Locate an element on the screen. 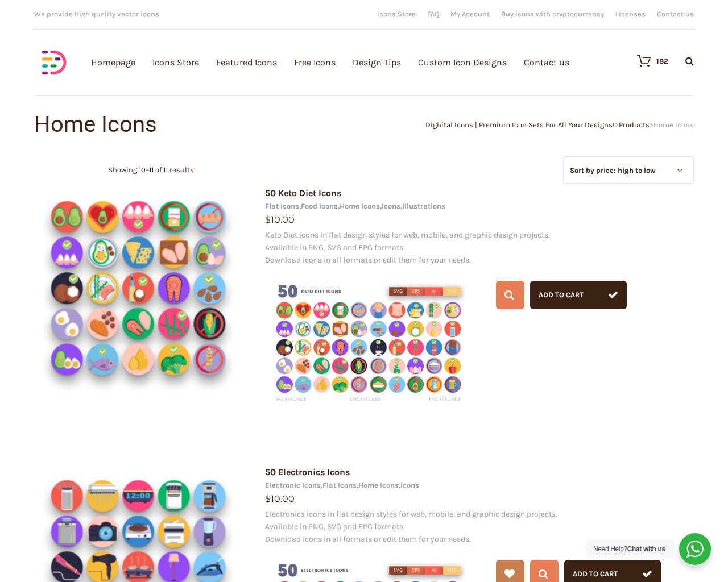  h1: Home Icons is located at coordinates (199, 124).